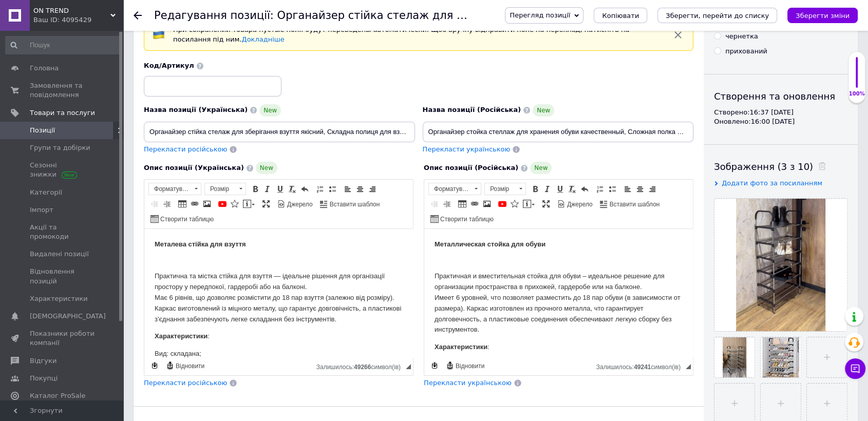 The width and height of the screenshot is (868, 421). Describe the element at coordinates (772, 183) in the screenshot. I see `span: Додати фото за посиланням` at that location.